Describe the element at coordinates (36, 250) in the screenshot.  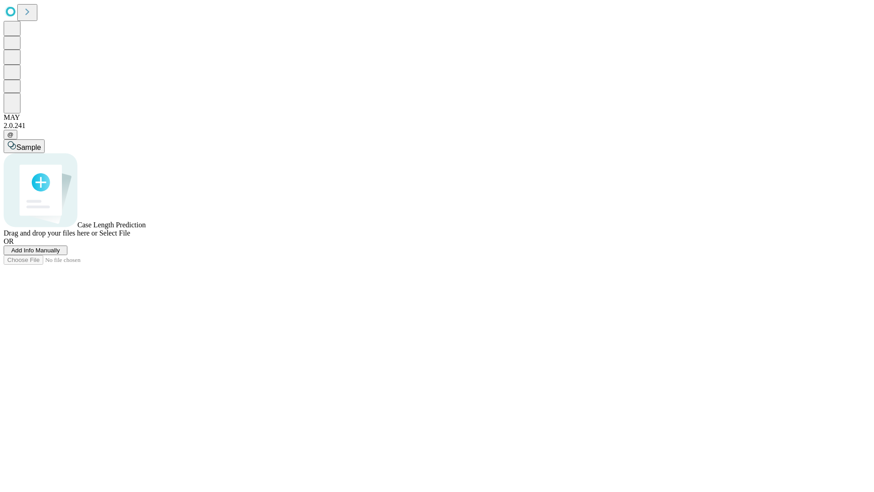
I see `span: Add Info Manually` at that location.